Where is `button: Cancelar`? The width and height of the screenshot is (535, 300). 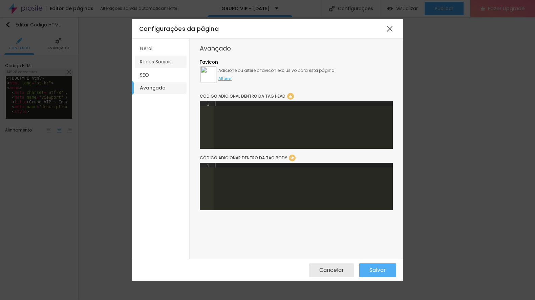
button: Cancelar is located at coordinates (332, 270).